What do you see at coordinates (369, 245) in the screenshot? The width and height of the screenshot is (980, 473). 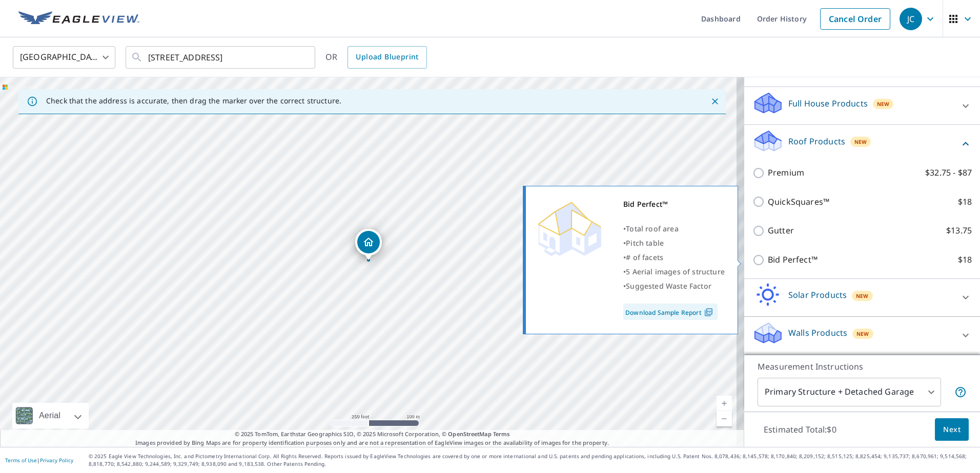 I see `div: Dropped pin, building 1, Residential property, 3950 Norwich Dr Baton Rouge, LA 70814` at bounding box center [369, 245].